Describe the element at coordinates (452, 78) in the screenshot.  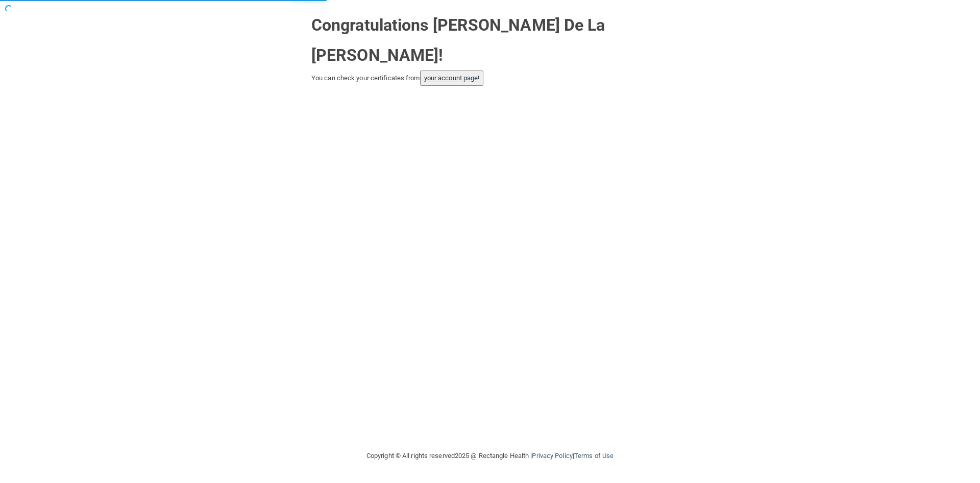
I see `a: your account page!` at that location.